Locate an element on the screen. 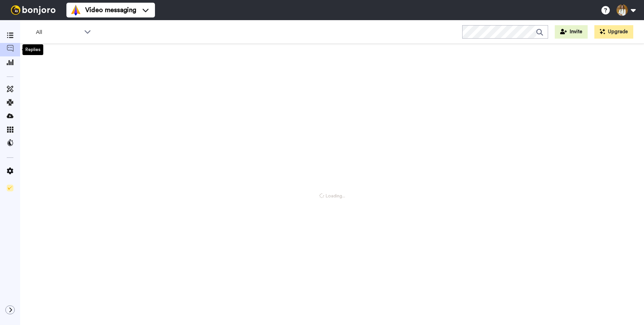 The width and height of the screenshot is (644, 325). span: Video messaging is located at coordinates (111, 10).